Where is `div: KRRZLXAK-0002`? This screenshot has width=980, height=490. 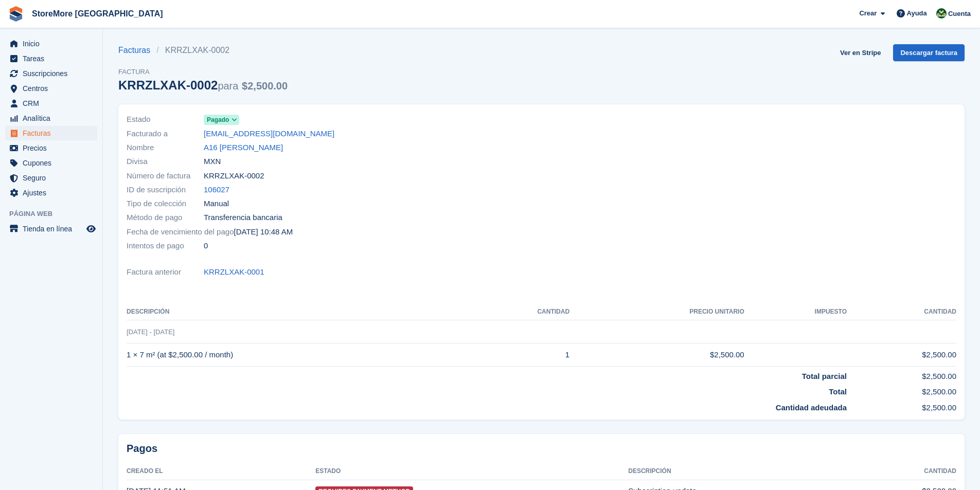 div: KRRZLXAK-0002 is located at coordinates (203, 85).